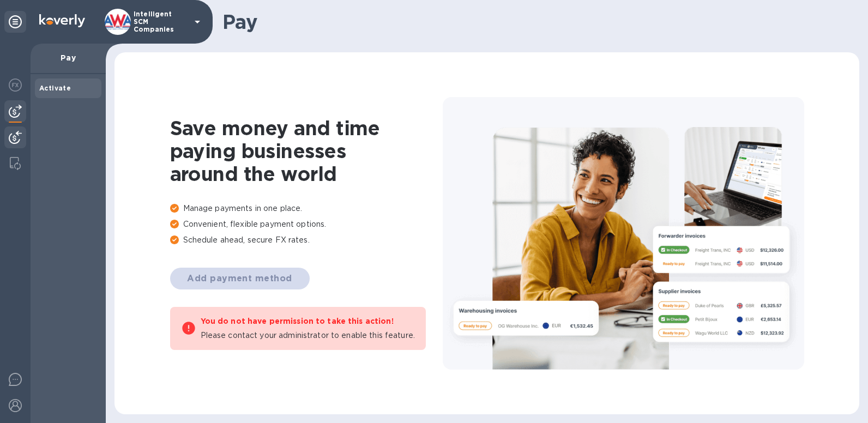  Describe the element at coordinates (62, 21) in the screenshot. I see `img: Logo` at that location.